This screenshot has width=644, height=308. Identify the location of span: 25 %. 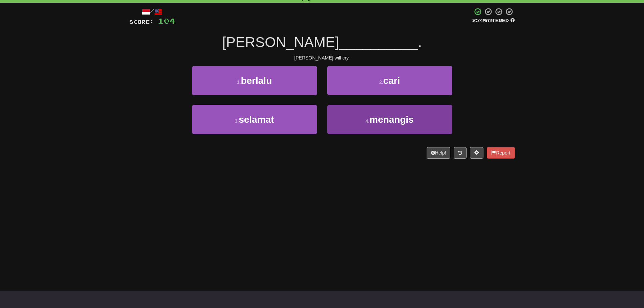
(477, 20).